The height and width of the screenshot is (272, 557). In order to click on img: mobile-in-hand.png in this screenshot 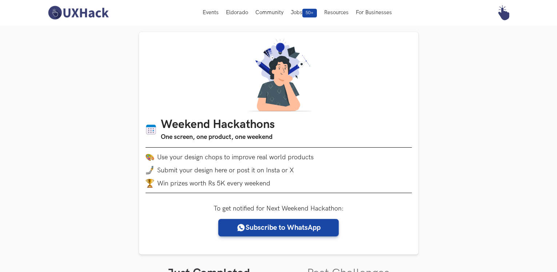, I will do `click(150, 170)`.